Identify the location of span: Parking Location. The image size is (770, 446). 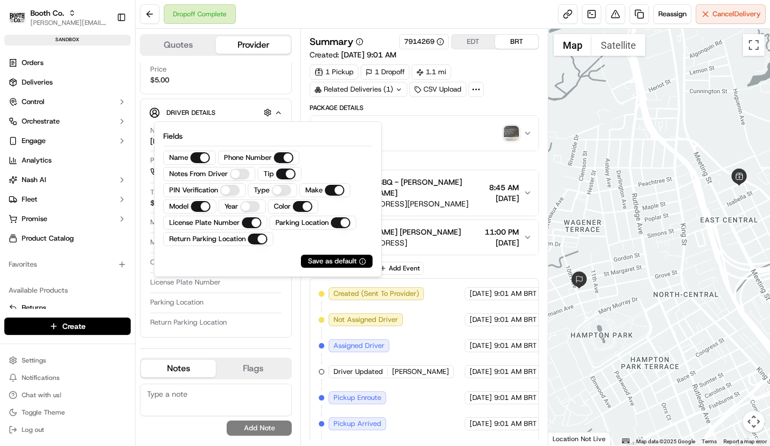
(177, 303).